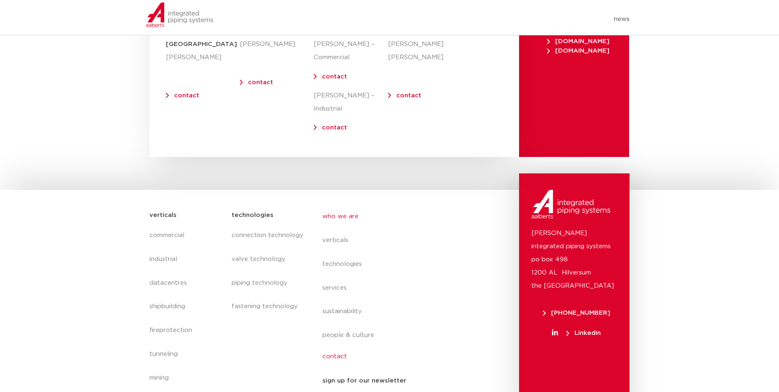 The image size is (779, 392). Describe the element at coordinates (187, 259) in the screenshot. I see `a: industrial` at that location.